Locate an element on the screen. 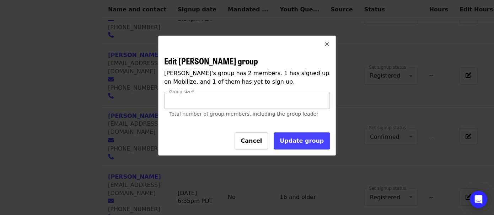  span: Update group is located at coordinates (302, 140).